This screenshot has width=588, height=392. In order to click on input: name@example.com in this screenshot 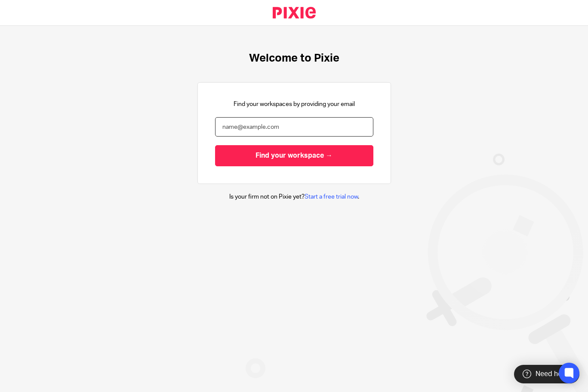, I will do `click(294, 127)`.